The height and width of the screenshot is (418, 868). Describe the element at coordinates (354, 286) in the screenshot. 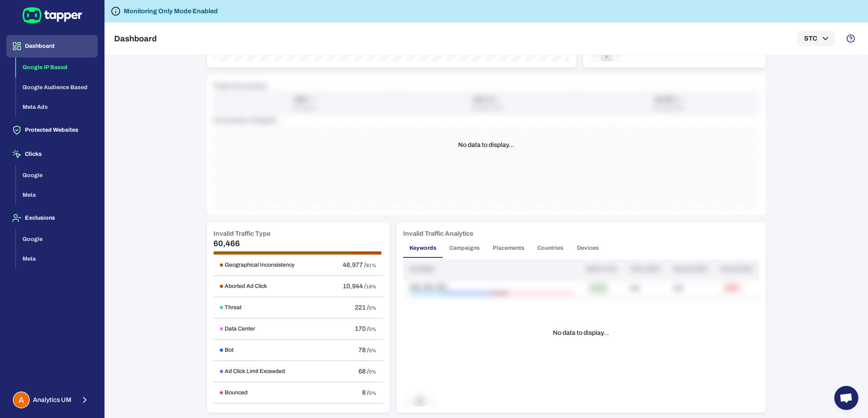

I see `span: 10,944 /` at that location.